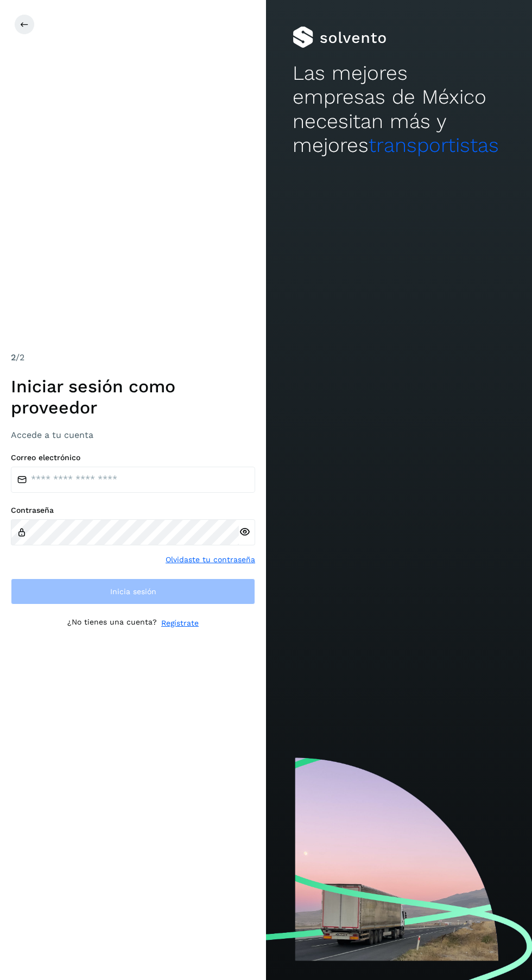 The width and height of the screenshot is (532, 980). What do you see at coordinates (133, 396) in the screenshot?
I see `h1: Iniciar sesión como proveedor` at bounding box center [133, 396].